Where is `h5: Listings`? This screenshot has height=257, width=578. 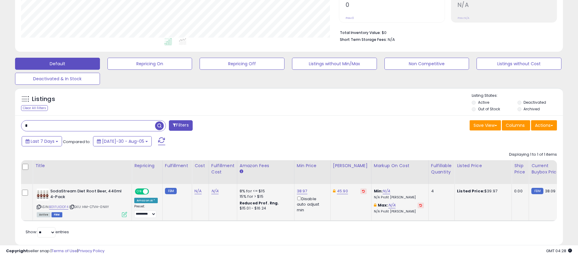 h5: Listings is located at coordinates (43, 99).